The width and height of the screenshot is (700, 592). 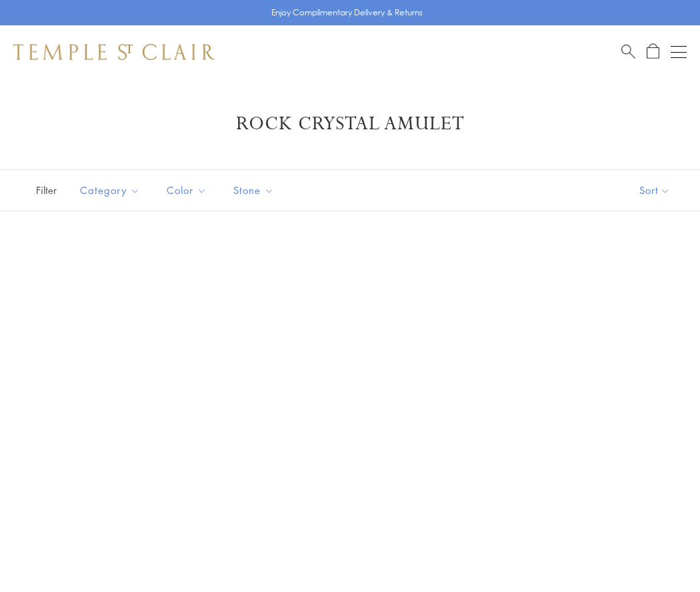 I want to click on button: Color, so click(x=187, y=190).